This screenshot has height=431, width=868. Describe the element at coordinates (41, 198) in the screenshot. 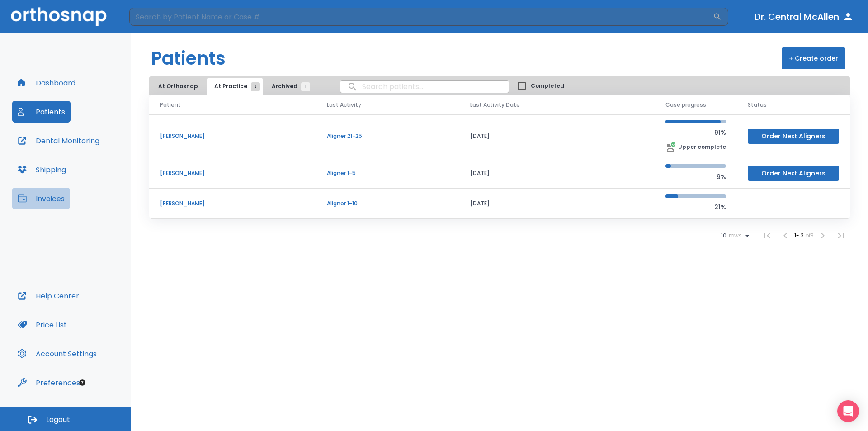

I see `button: Invoices` at that location.